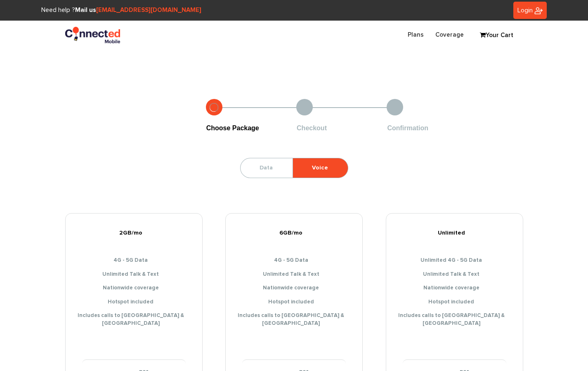  Describe the element at coordinates (294, 233) in the screenshot. I see `h5: 6GB/mo` at that location.